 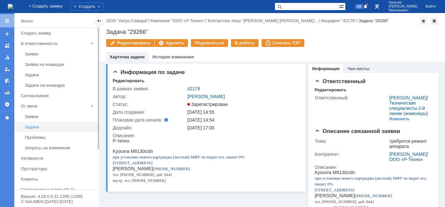 What do you see at coordinates (173, 57) in the screenshot?
I see `a: История изменения` at bounding box center [173, 57].